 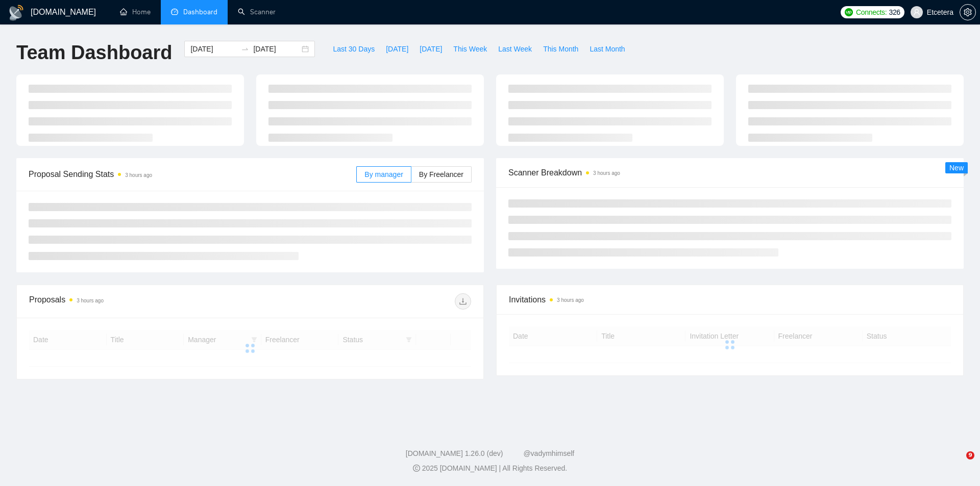 I want to click on span: dashboard, so click(x=175, y=12).